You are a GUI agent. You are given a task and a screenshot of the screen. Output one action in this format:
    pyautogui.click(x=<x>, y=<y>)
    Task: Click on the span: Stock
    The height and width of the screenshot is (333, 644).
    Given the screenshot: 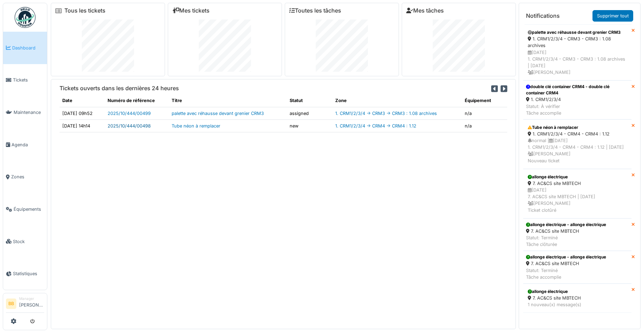 What is the action you would take?
    pyautogui.click(x=29, y=241)
    